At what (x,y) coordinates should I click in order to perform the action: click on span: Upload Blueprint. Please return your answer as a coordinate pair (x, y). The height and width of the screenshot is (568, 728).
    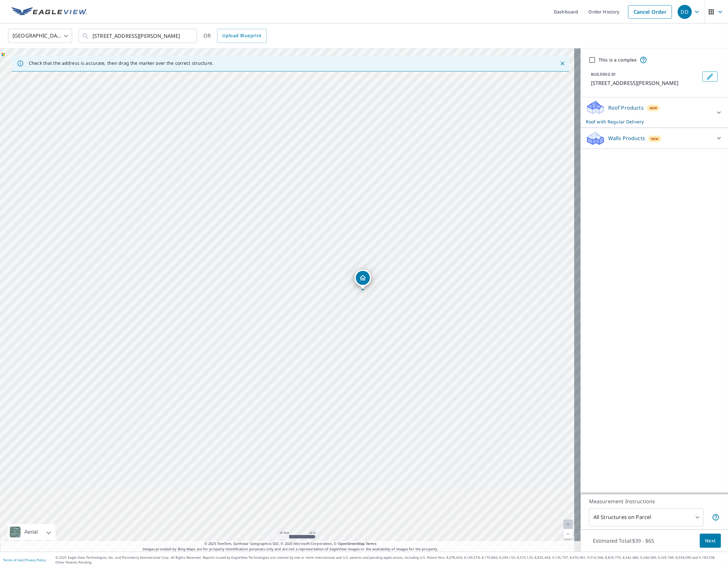
    Looking at the image, I should click on (242, 36).